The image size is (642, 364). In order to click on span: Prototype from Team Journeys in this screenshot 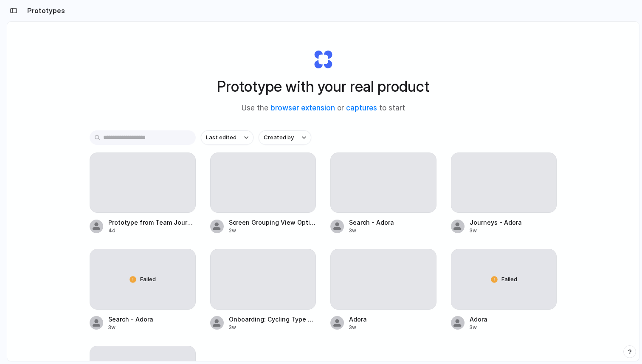, I will do `click(152, 222)`.